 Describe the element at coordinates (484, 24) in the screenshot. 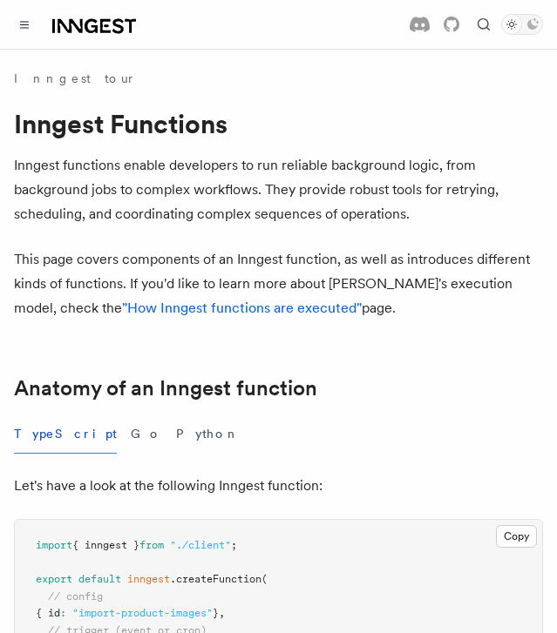

I see `button: Find something...` at that location.